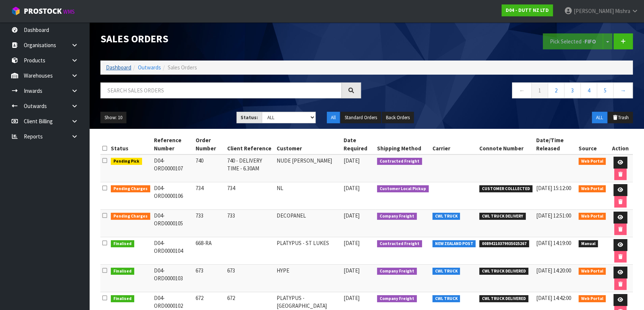 This screenshot has height=310, width=644. I want to click on h1: Sales Orders, so click(230, 39).